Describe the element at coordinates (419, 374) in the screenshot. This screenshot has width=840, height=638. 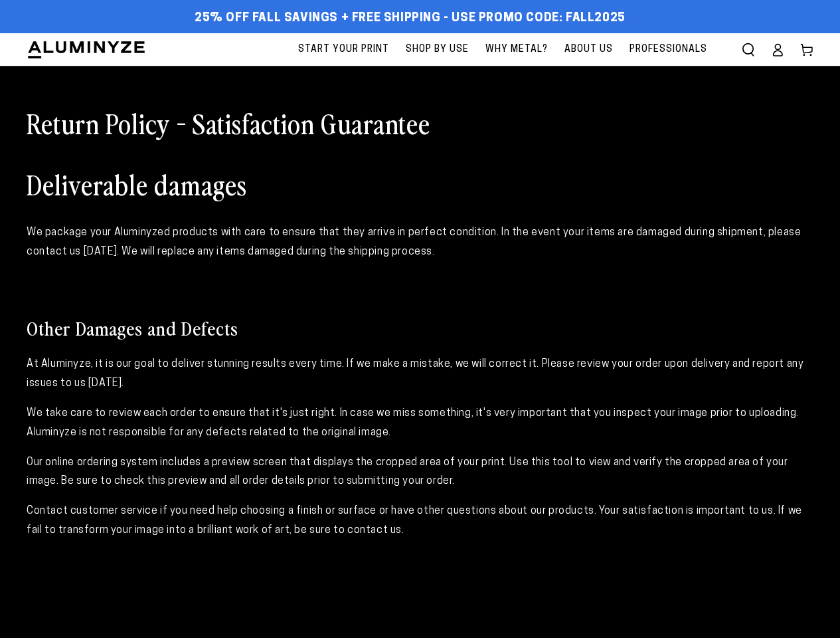
I see `p: At Aluminyze, it is our goal to deliver stunning results every time. If we make a mistake, we wil...` at that location.